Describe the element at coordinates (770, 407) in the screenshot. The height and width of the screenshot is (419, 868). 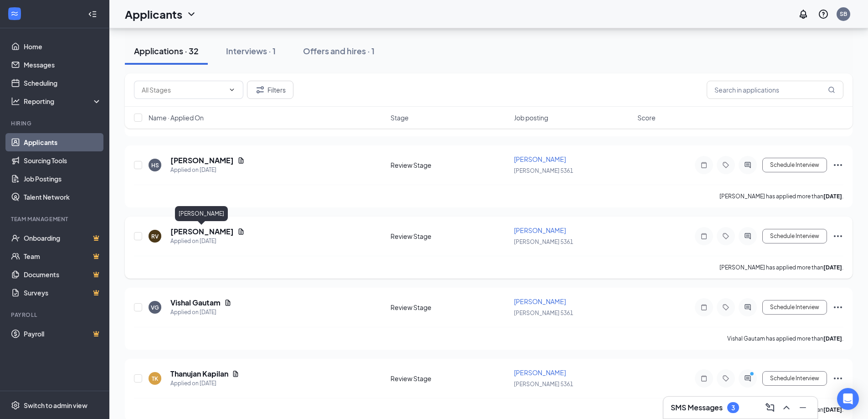
I see `button: ComposeMessage` at that location.